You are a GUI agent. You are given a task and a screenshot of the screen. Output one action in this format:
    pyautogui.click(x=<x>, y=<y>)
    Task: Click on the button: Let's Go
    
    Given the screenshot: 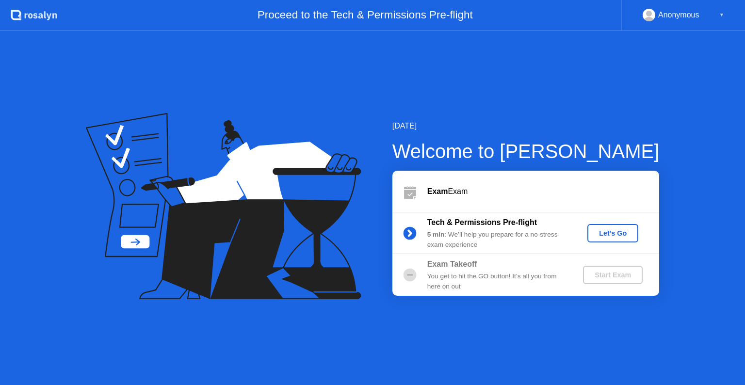 What is the action you would take?
    pyautogui.click(x=612, y=233)
    